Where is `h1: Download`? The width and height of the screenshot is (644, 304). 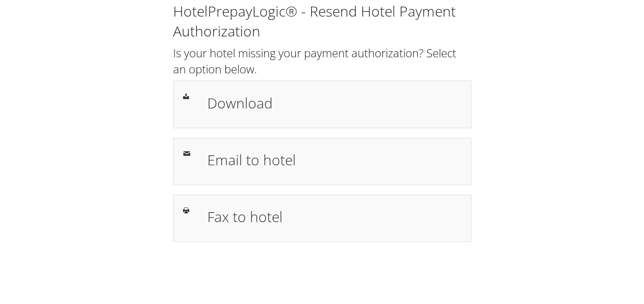 h1: Download is located at coordinates (334, 103).